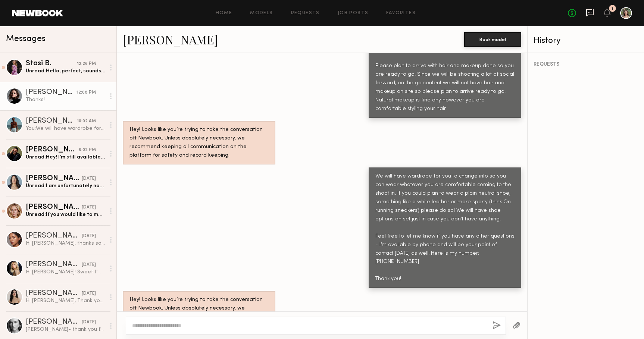 This screenshot has height=339, width=644. Describe the element at coordinates (65, 128) in the screenshot. I see `div: You: We will have wardrobe for you to change into so you can wear whatever you are comfortable co...` at that location.